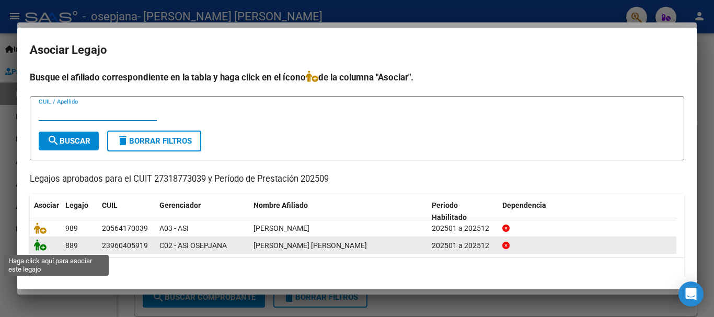 The height and width of the screenshot is (317, 714). I want to click on span: Periodo Habilitado, so click(449, 211).